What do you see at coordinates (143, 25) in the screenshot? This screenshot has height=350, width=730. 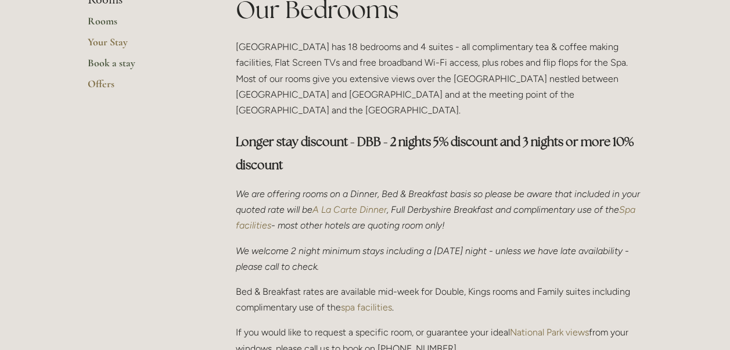 I see `a: Rooms` at bounding box center [143, 25].